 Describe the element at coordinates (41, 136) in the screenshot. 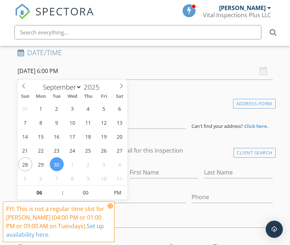

I see `span: September 15, 2025` at that location.